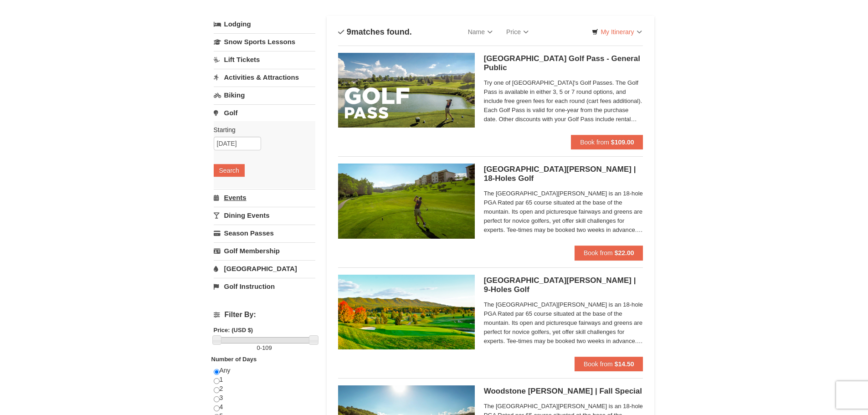 The height and width of the screenshot is (415, 868). What do you see at coordinates (264, 250) in the screenshot?
I see `a: Golf Membership` at bounding box center [264, 250].